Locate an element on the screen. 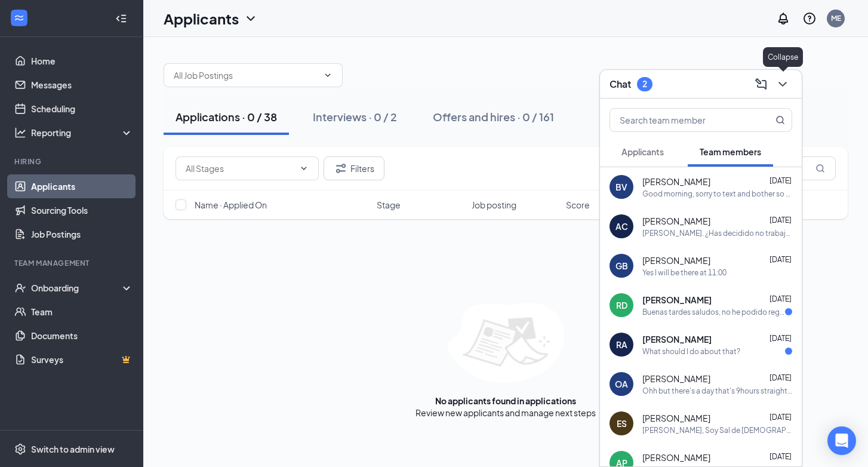  span: Team members is located at coordinates (730, 152).